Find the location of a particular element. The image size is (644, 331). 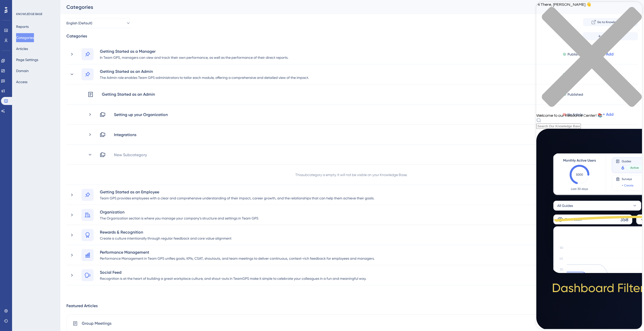

button: Articles is located at coordinates (22, 49).